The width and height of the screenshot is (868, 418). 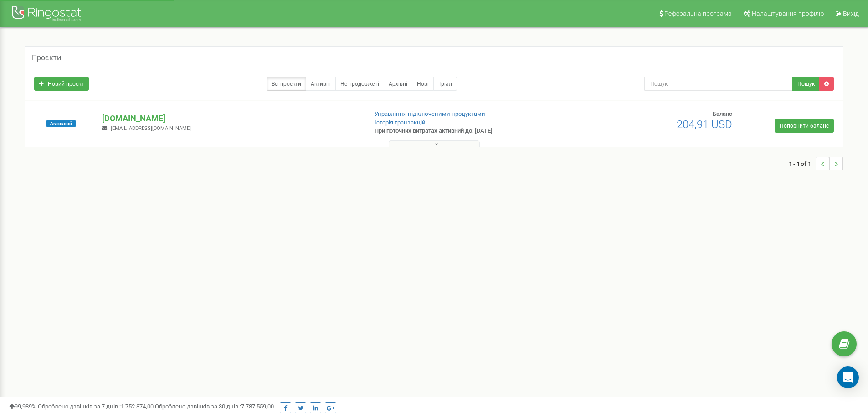 What do you see at coordinates (445, 84) in the screenshot?
I see `a: Тріал` at bounding box center [445, 84].